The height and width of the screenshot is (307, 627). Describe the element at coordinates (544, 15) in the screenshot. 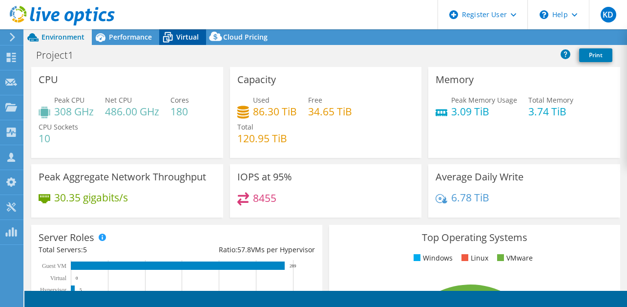

I see `svg: \n` at that location.